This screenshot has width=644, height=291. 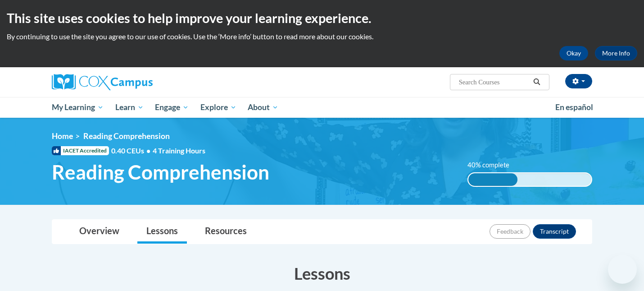 I want to click on h3: Lessons, so click(x=322, y=273).